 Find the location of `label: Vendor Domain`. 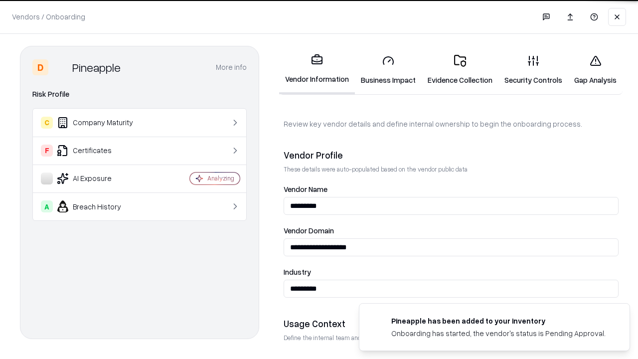

label: Vendor Domain is located at coordinates (451, 230).